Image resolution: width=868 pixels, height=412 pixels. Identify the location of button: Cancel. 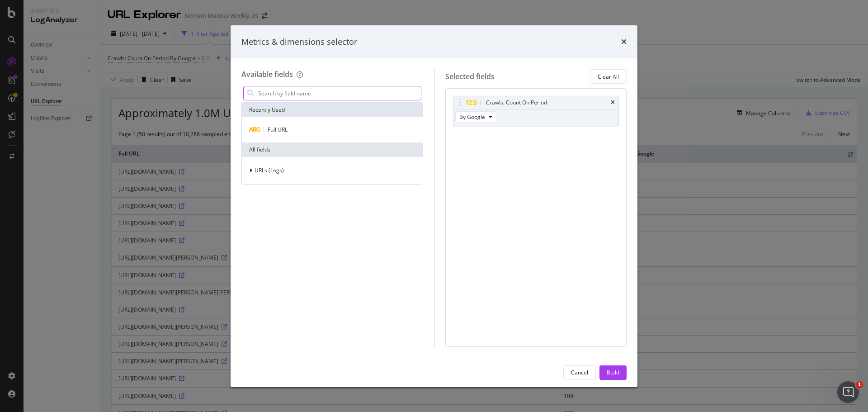
(580, 373).